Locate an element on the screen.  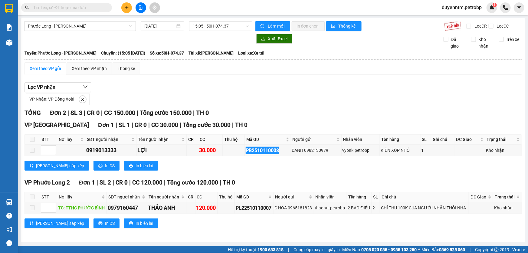
span: TH 0 is located at coordinates (229, 182).